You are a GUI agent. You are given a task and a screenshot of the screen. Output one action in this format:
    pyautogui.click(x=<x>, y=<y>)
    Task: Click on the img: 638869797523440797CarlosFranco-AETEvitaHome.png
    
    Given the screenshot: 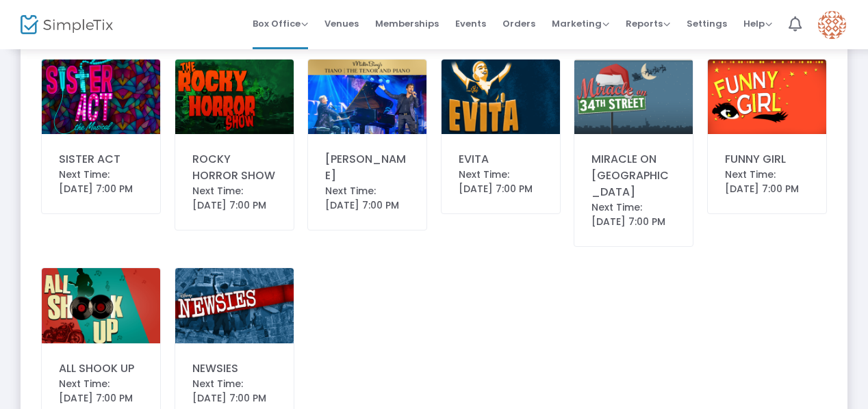 What is the action you would take?
    pyautogui.click(x=500, y=96)
    